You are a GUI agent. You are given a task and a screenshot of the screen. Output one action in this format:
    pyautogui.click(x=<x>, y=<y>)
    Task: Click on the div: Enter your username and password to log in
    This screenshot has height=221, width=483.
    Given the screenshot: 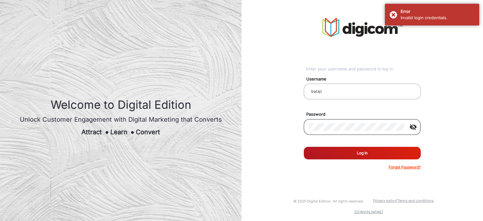 What is the action you would take?
    pyautogui.click(x=363, y=69)
    